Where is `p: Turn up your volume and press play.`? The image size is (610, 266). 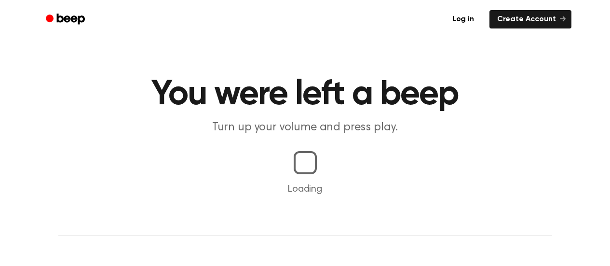 p: Turn up your volume and press play. is located at coordinates (305, 127).